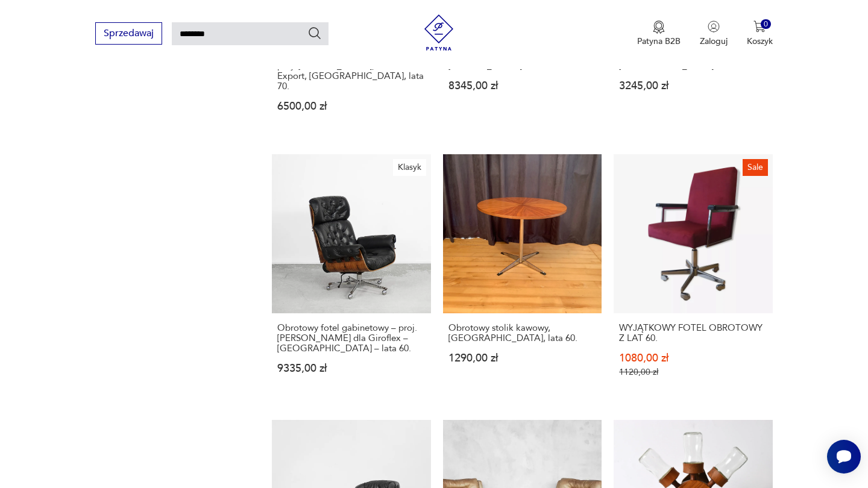 This screenshot has width=868, height=488. Describe the element at coordinates (714, 41) in the screenshot. I see `p: Zaloguj` at that location.